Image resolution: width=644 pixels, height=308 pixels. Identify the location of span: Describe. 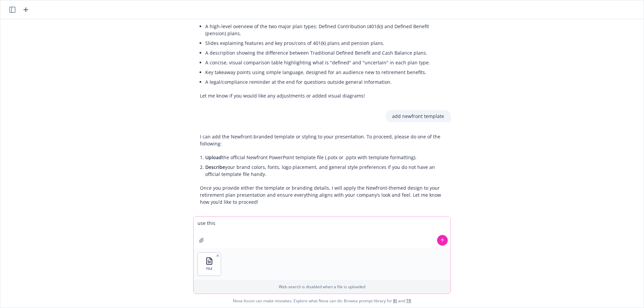
(215, 167).